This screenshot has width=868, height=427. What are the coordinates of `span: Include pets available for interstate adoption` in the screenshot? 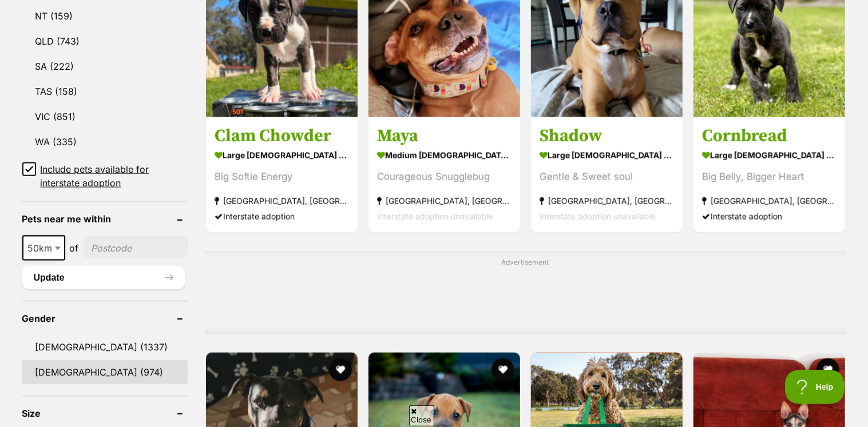 It's located at (114, 176).